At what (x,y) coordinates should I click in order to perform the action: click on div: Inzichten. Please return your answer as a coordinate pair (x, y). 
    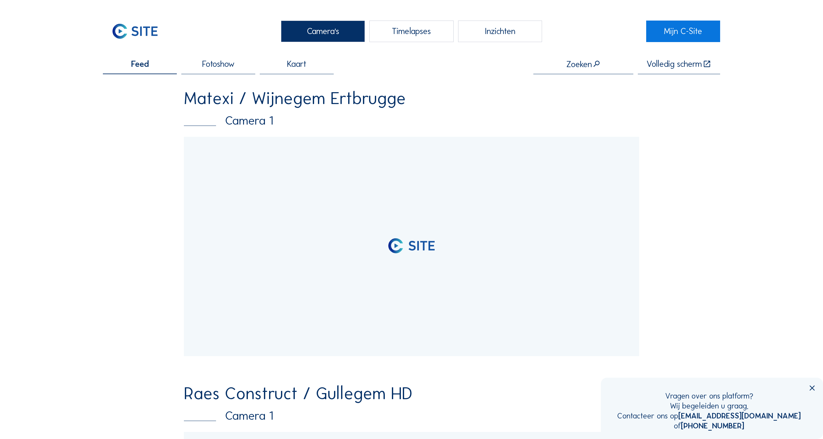
    Looking at the image, I should click on (500, 31).